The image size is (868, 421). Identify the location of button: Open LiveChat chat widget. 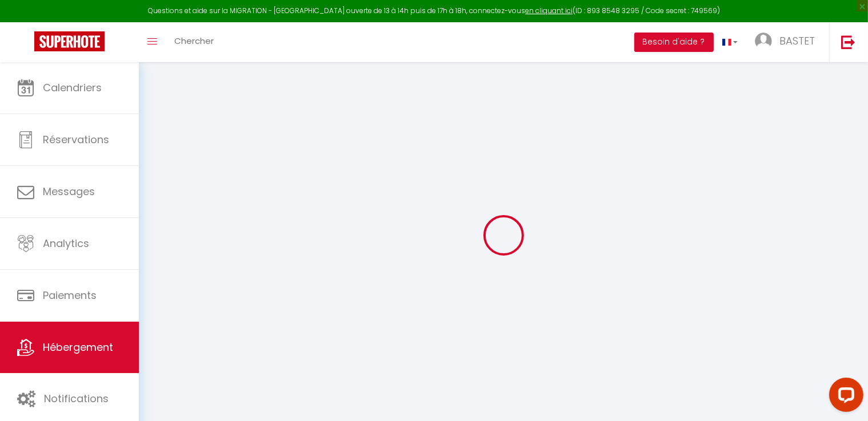
(27, 22).